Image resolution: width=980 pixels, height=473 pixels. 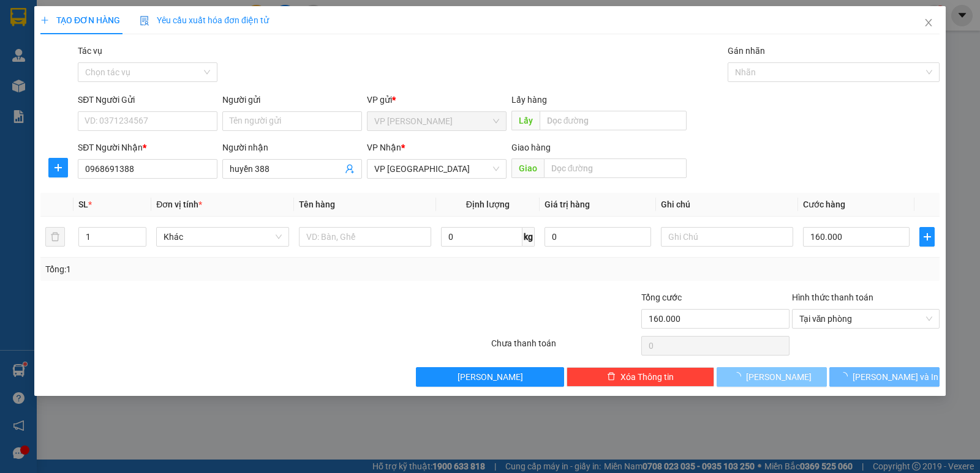 I want to click on span: Giá trị hàng, so click(x=567, y=204).